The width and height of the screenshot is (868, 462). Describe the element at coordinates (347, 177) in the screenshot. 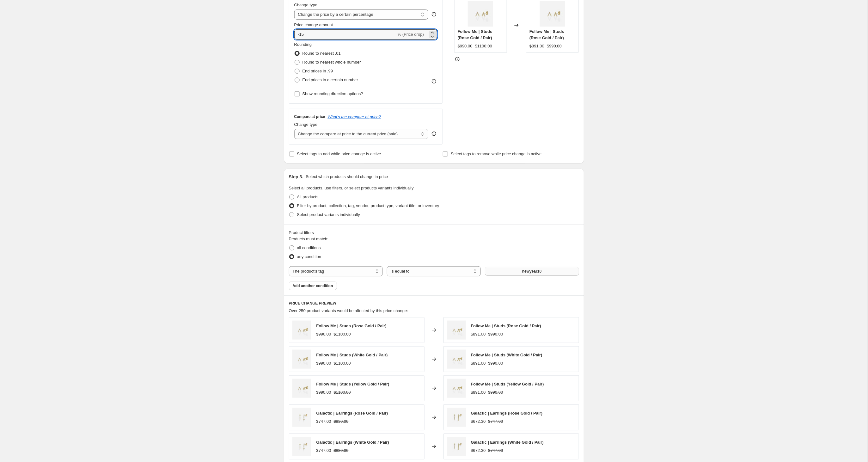

I see `p: Select which products should change in price` at that location.